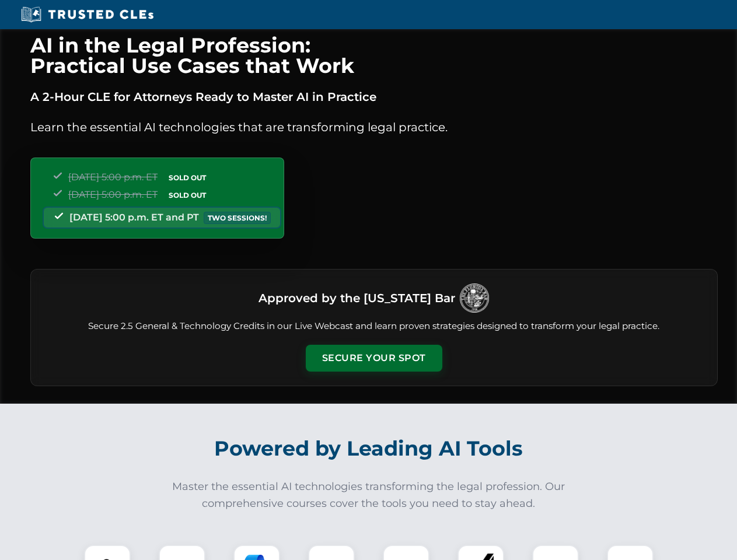  Describe the element at coordinates (368, 495) in the screenshot. I see `p: Master the essential AI technologies transforming the legal profession. Our comprehensive courses...` at that location.